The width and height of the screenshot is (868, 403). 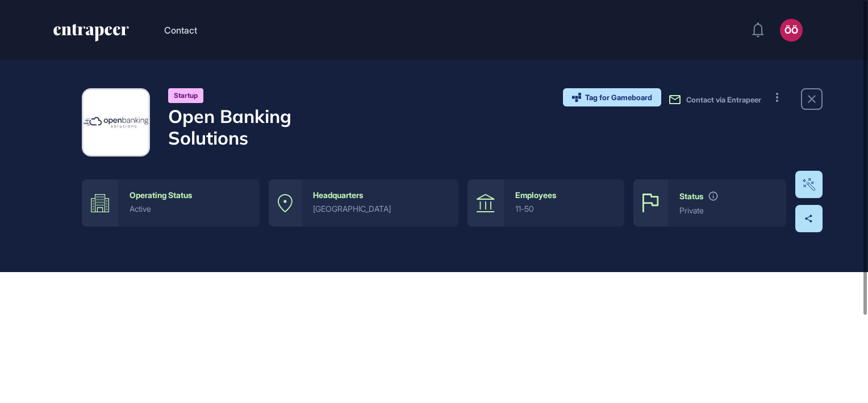 I want to click on div: active, so click(x=188, y=209).